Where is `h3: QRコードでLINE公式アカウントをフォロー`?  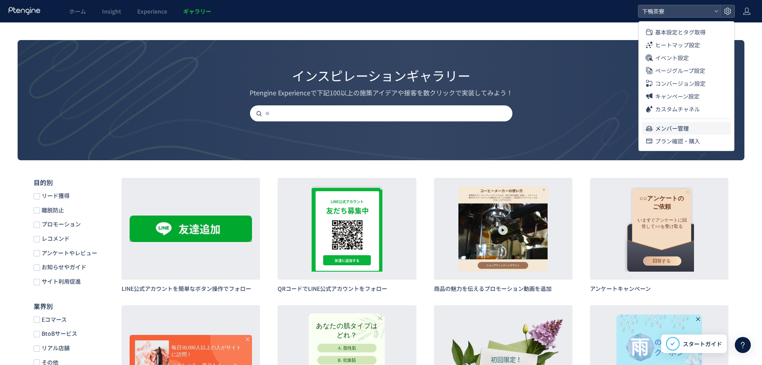
h3: QRコードでLINE公式アカウントをフォロー is located at coordinates (347, 288).